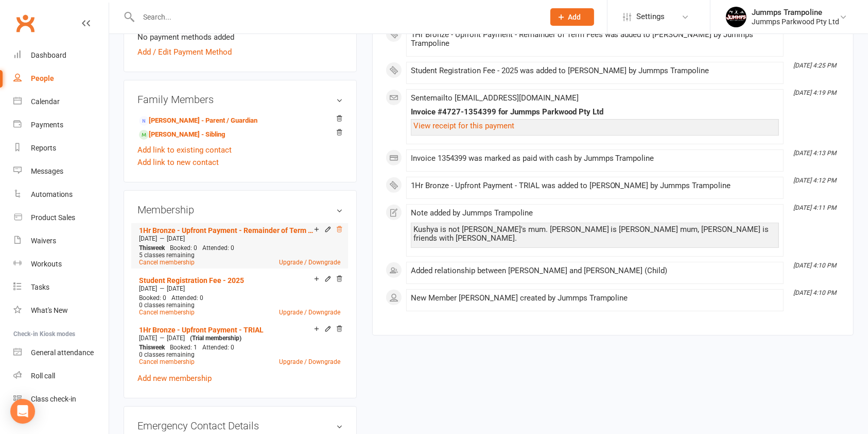 Image resolution: width=868 pixels, height=434 pixels. I want to click on span: Add, so click(574, 17).